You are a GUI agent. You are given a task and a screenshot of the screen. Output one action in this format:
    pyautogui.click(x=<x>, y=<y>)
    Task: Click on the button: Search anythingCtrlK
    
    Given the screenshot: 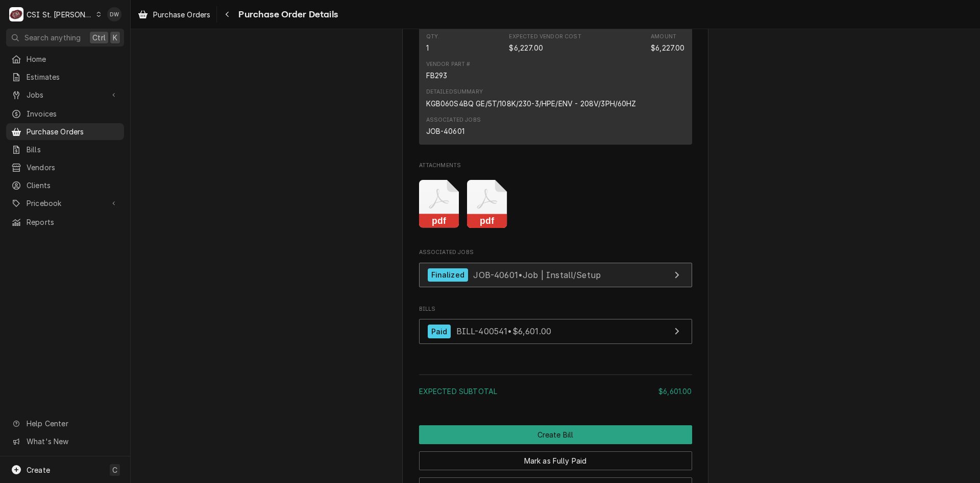 What is the action you would take?
    pyautogui.click(x=64, y=37)
    